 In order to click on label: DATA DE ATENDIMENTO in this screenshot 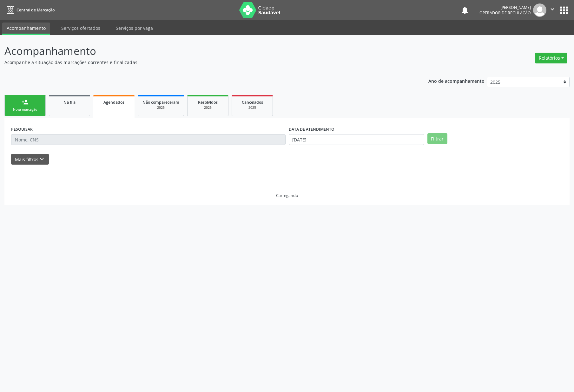, I will do `click(312, 129)`.